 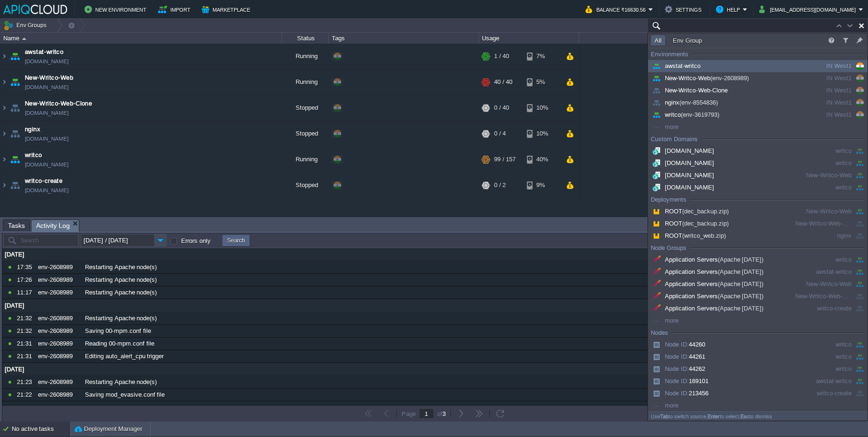 I want to click on div: awstat-writco, so click(x=822, y=381).